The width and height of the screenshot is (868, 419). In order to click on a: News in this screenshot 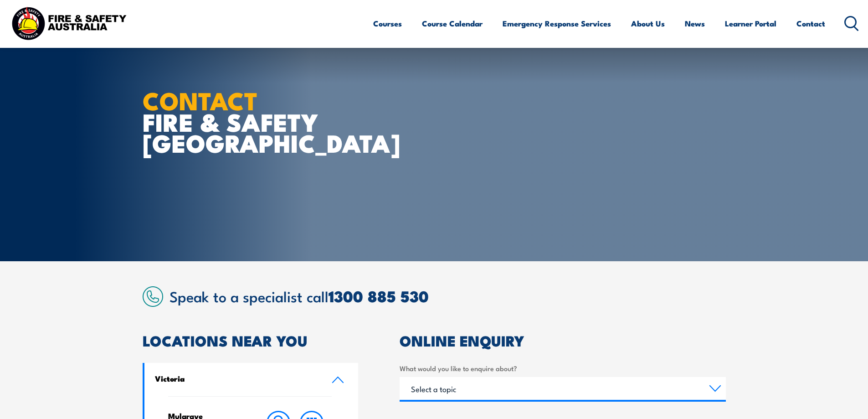, I will do `click(695, 23)`.